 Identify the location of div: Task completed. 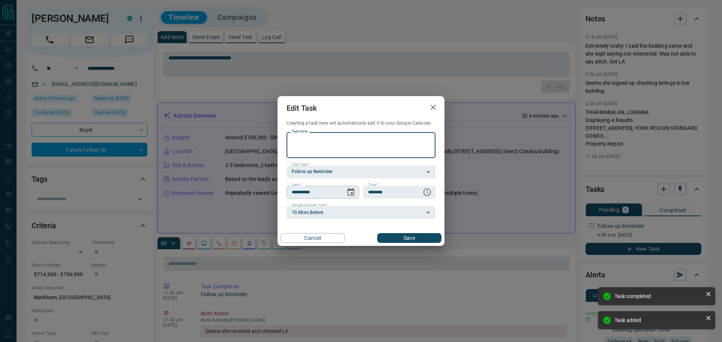
(658, 296).